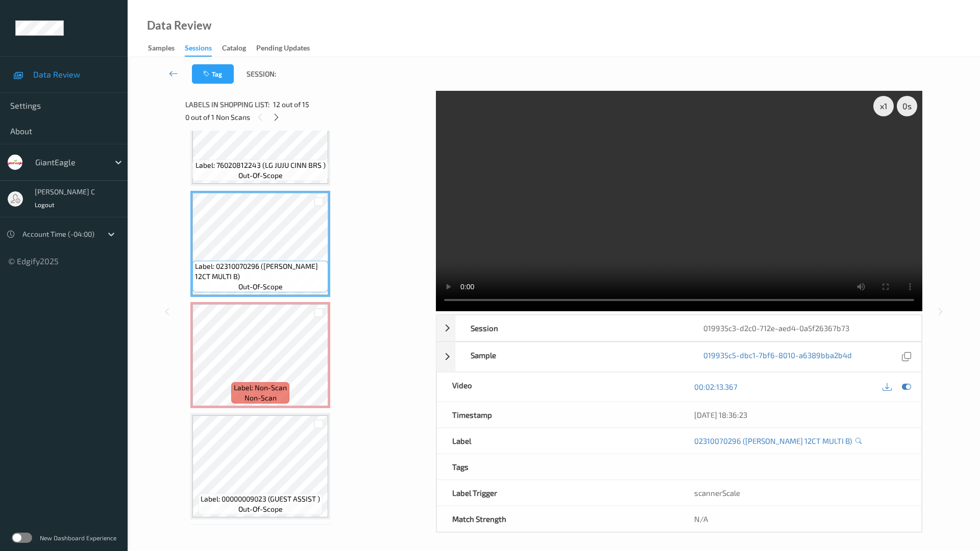 The width and height of the screenshot is (980, 551). Describe the element at coordinates (162, 49) in the screenshot. I see `div: Samples` at that location.